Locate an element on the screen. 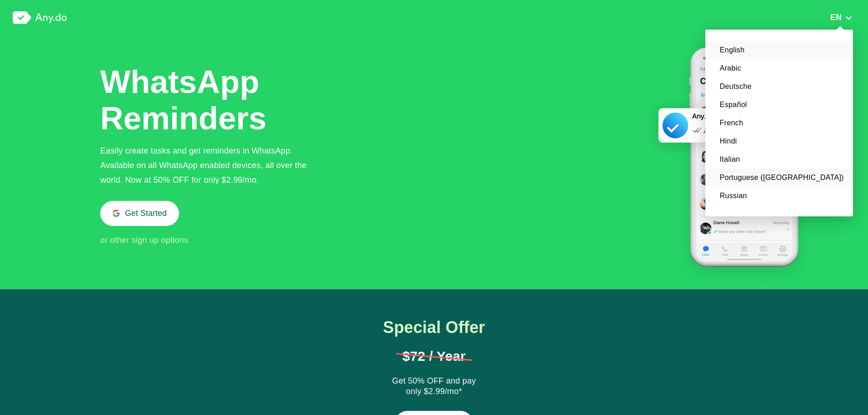 The height and width of the screenshot is (415, 868). li: Deutsche is located at coordinates (779, 87).